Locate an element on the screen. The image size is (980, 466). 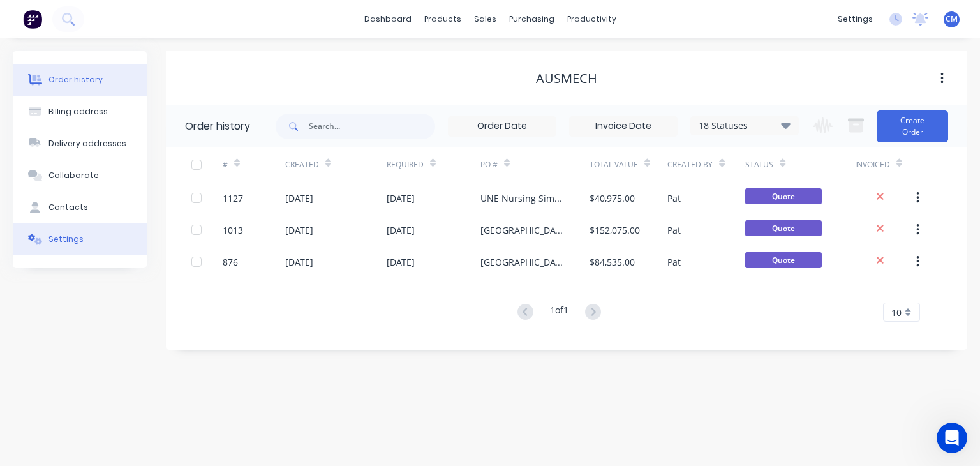
div: Contacts is located at coordinates (69, 208).